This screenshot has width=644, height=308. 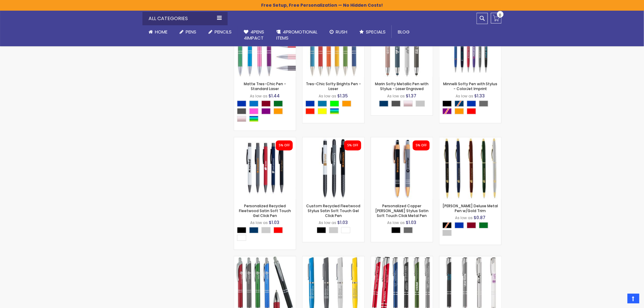 I want to click on span: Pencils, so click(x=223, y=32).